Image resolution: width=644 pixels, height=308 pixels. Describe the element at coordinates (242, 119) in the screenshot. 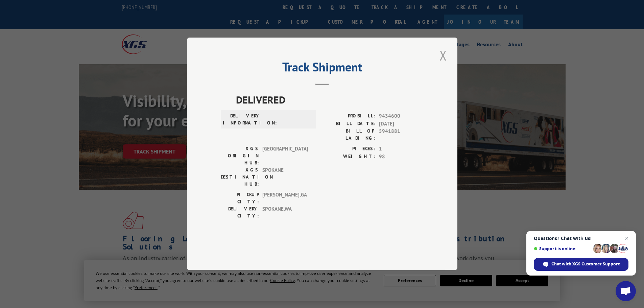

I see `label: DELIVERY INFORMATION:` at that location.